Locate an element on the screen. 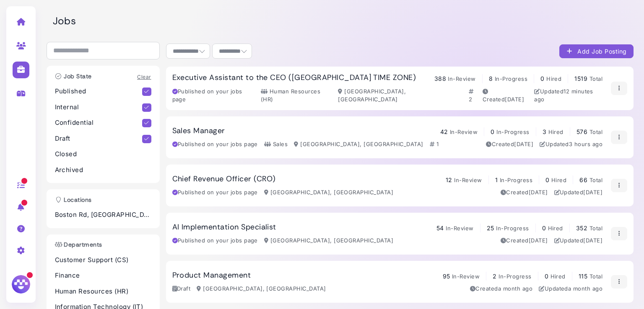 Image resolution: width=644 pixels, height=309 pixels. div: 1 is located at coordinates (434, 145).